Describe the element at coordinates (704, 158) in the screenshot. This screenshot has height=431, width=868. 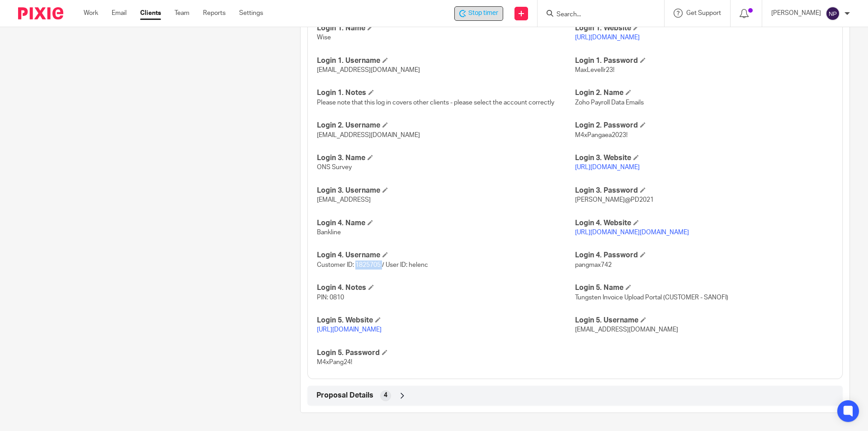
I see `h4: Login 3. Website` at that location.